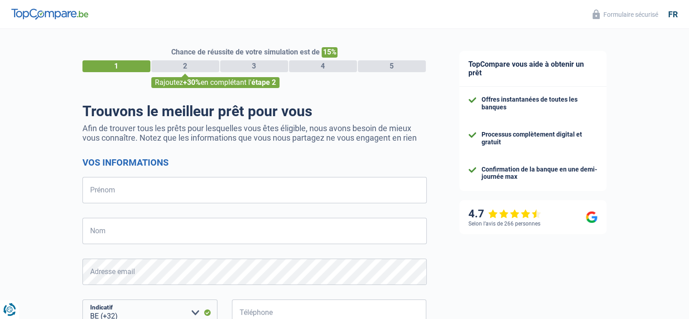 This screenshot has height=319, width=689. I want to click on span: Chance de réussite de votre simulation est de, so click(246, 52).